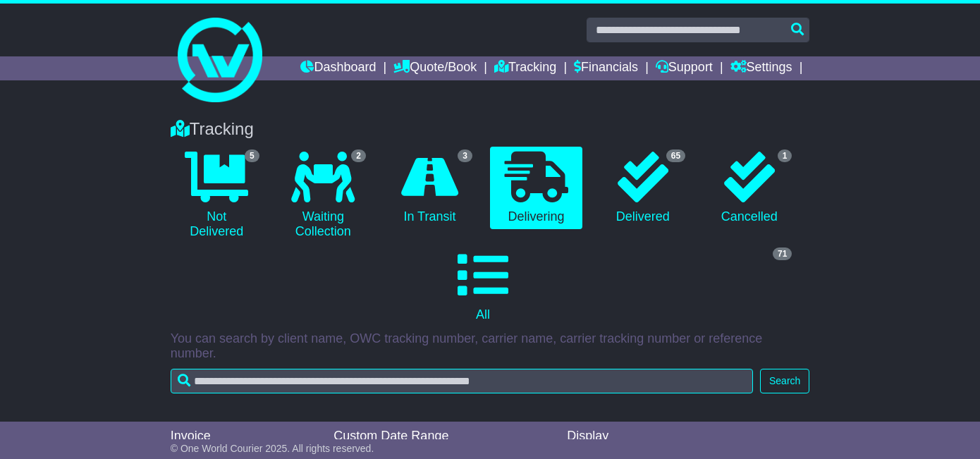 The height and width of the screenshot is (459, 980). What do you see at coordinates (358, 156) in the screenshot?
I see `span: 2` at bounding box center [358, 156].